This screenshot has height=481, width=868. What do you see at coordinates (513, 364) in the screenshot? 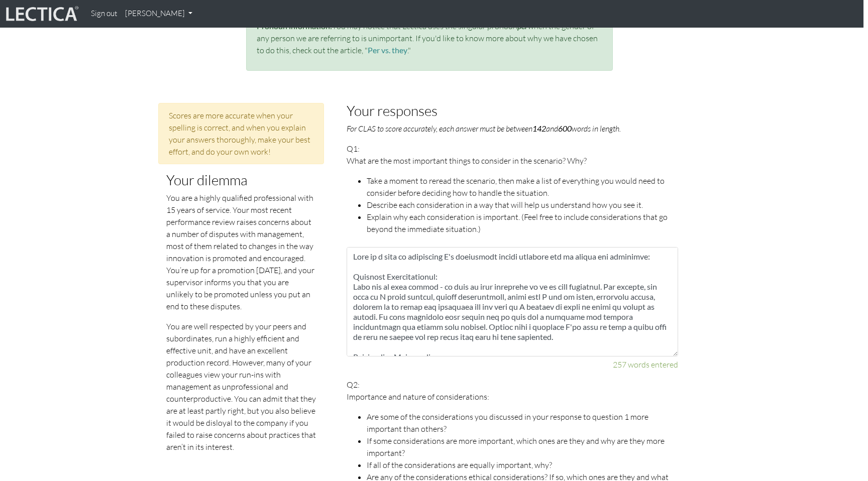
I see `div: 257 words entered` at bounding box center [513, 364].